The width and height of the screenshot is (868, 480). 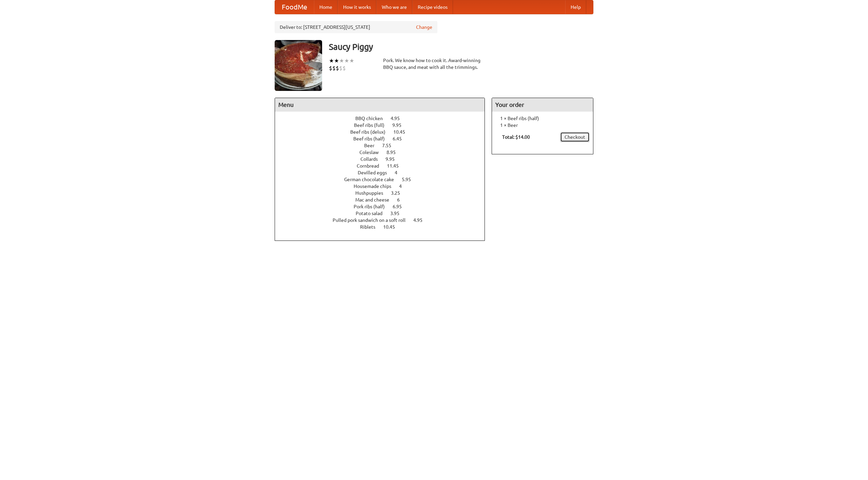 I want to click on a: Change, so click(x=424, y=27).